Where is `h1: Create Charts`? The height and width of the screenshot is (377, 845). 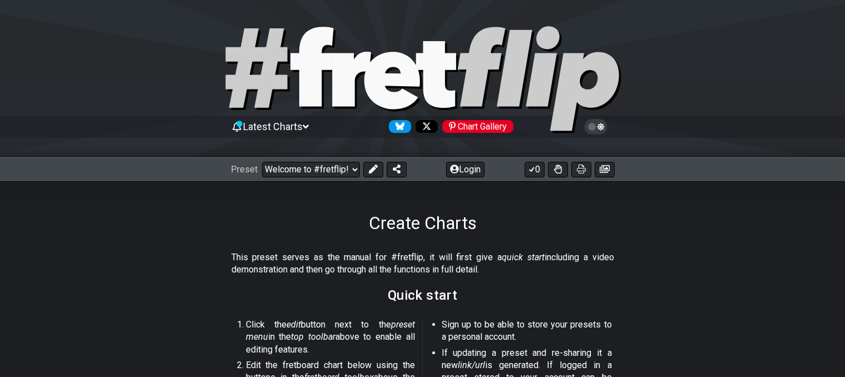
h1: Create Charts is located at coordinates (423, 223).